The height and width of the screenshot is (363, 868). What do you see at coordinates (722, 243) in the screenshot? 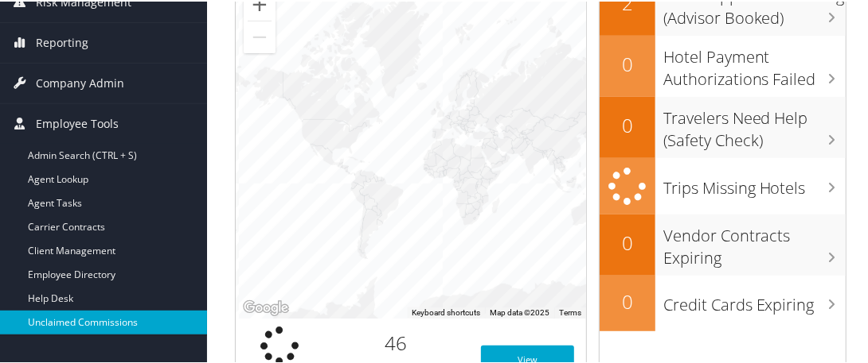
I see `a: 0Vendor Contracts Expiring` at bounding box center [722, 243].